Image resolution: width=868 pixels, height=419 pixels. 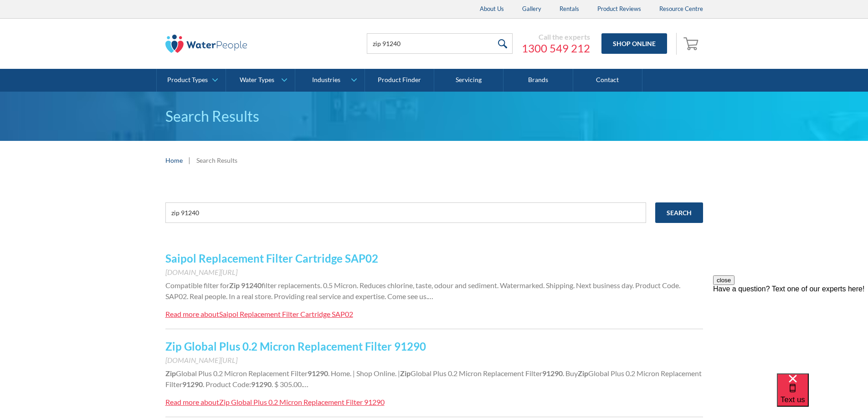 What do you see at coordinates (679, 212) in the screenshot?
I see `input: Search` at bounding box center [679, 212].